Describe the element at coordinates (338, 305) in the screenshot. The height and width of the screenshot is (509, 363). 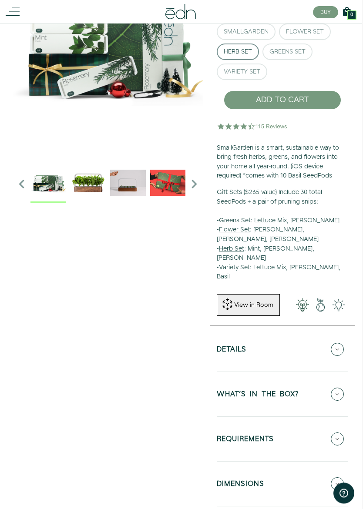
I see `img: edn-smallgarden-tech.png` at that location.